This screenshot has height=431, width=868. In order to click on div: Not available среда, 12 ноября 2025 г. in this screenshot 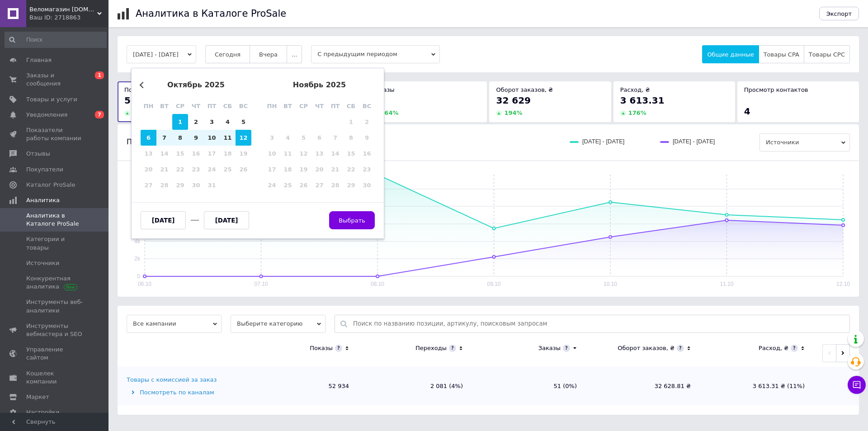, I will do `click(303, 153)`.